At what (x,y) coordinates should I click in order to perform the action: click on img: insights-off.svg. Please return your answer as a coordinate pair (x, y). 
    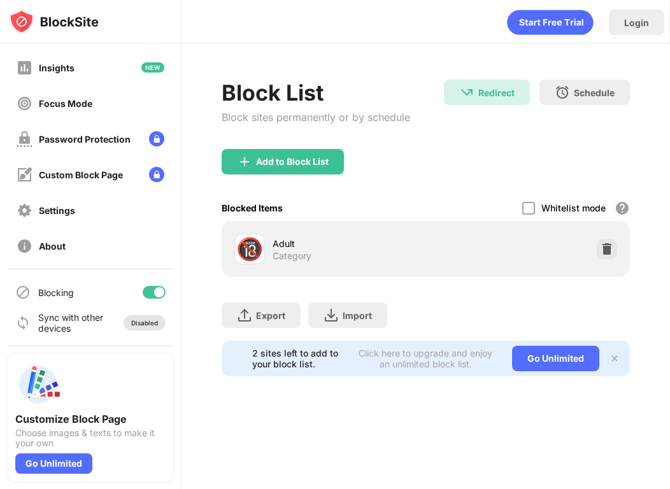
    Looking at the image, I should click on (24, 67).